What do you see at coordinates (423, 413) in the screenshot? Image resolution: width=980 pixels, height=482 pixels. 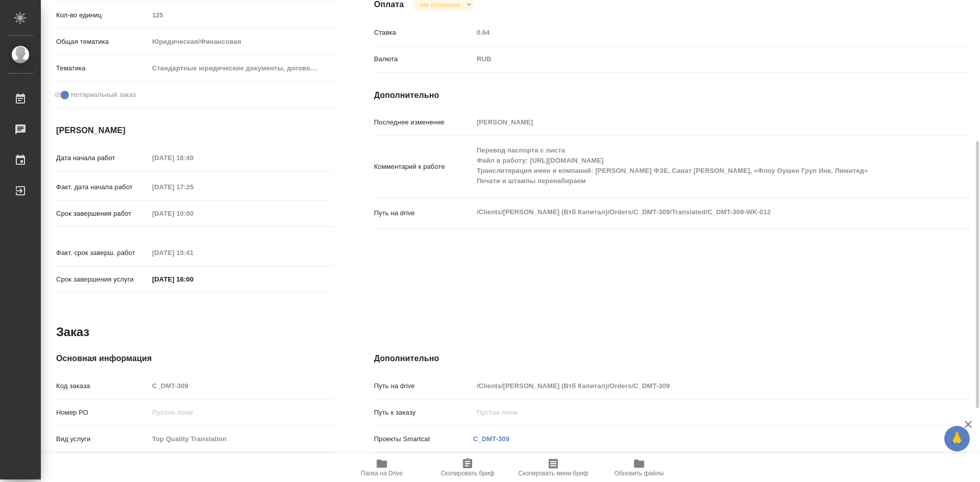 I see `p: Путь к заказу` at bounding box center [423, 413].